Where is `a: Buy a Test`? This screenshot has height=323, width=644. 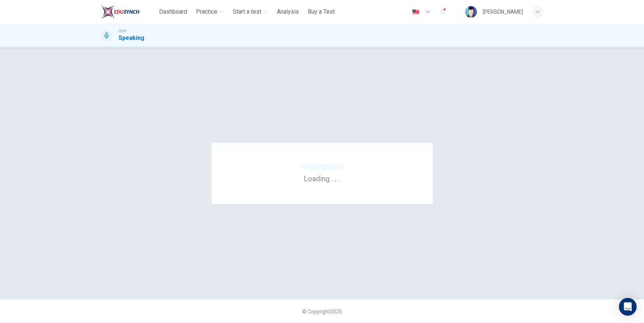
a: Buy a Test is located at coordinates (321, 12).